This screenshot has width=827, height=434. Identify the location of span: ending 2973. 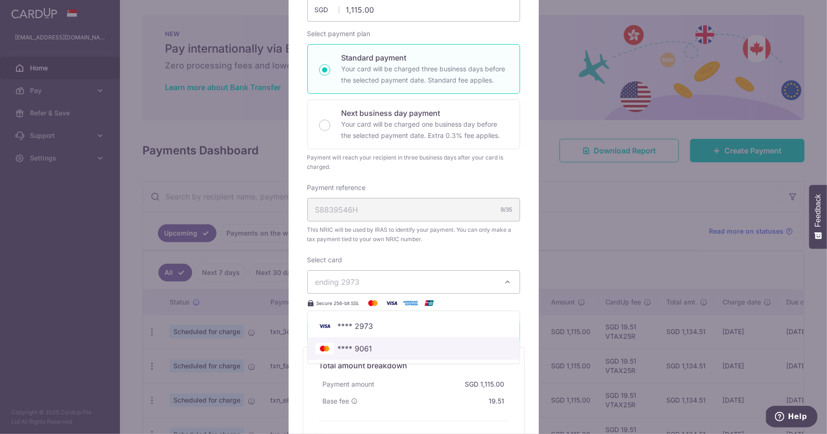
(337, 282).